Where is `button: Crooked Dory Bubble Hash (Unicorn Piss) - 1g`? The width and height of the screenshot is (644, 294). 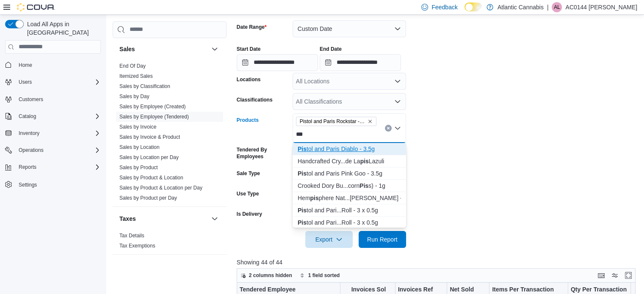 button: Crooked Dory Bubble Hash (Unicorn Piss) - 1g is located at coordinates (349, 186).